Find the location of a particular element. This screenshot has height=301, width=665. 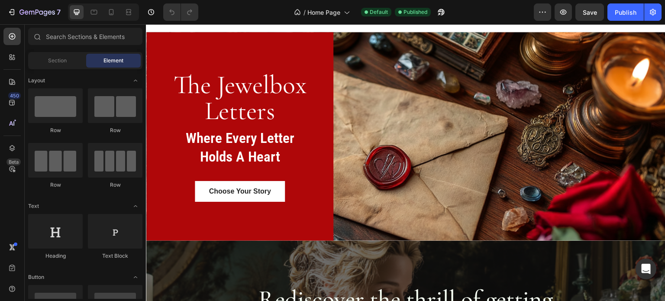

span: Element is located at coordinates (113, 61).